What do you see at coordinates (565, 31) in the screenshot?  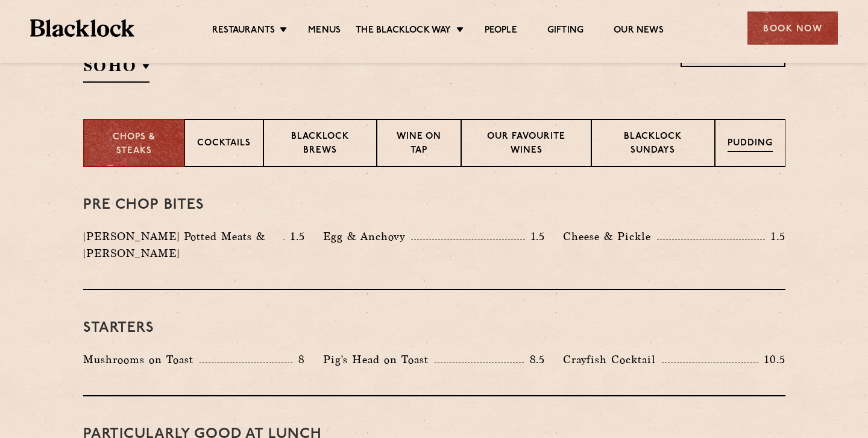 I see `a: Gifting` at bounding box center [565, 31].